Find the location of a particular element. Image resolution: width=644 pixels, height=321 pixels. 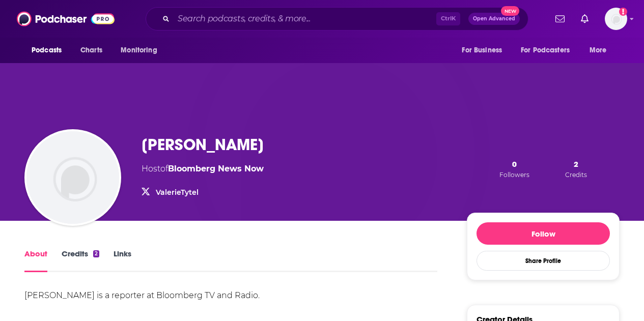

span: 2 is located at coordinates (576, 164).